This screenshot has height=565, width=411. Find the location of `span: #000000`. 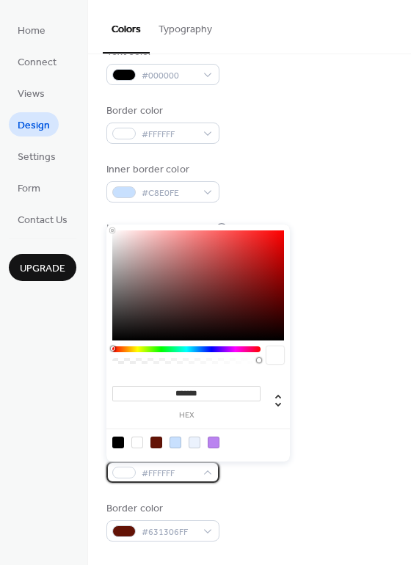

span: #000000 is located at coordinates (169, 76).